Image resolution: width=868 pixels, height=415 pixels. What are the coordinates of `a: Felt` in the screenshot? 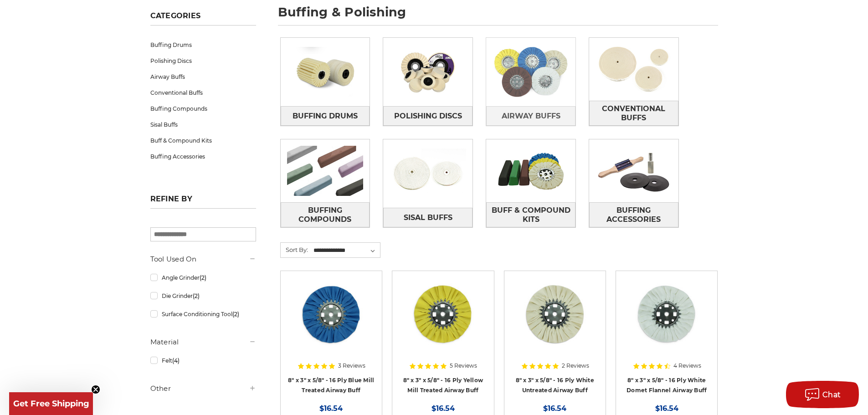 It's located at (203, 360).